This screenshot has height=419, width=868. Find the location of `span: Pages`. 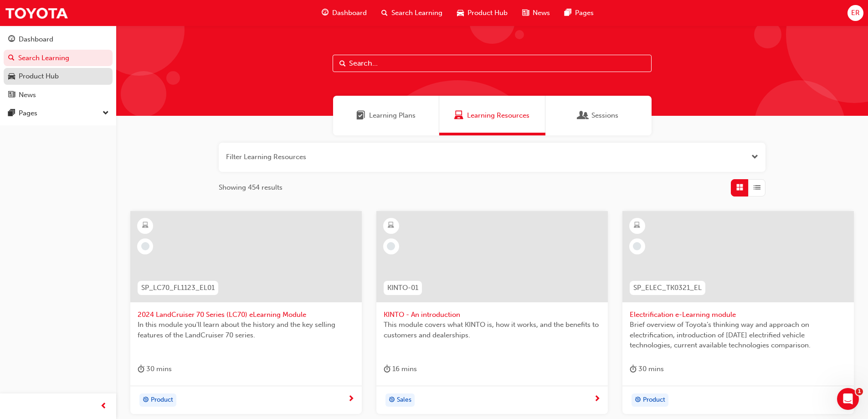

span: Pages is located at coordinates (584, 13).